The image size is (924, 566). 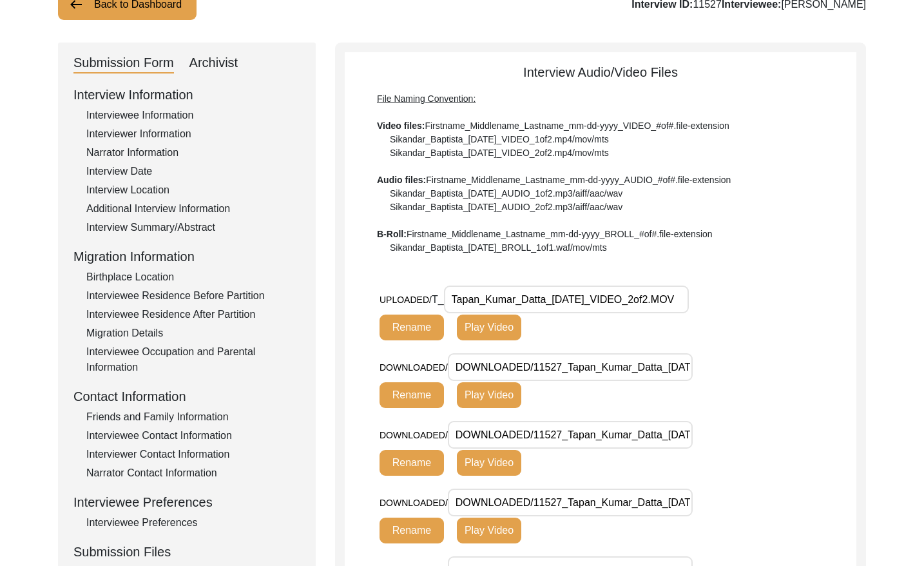 I want to click on div: Interviewer Contact Information, so click(x=193, y=454).